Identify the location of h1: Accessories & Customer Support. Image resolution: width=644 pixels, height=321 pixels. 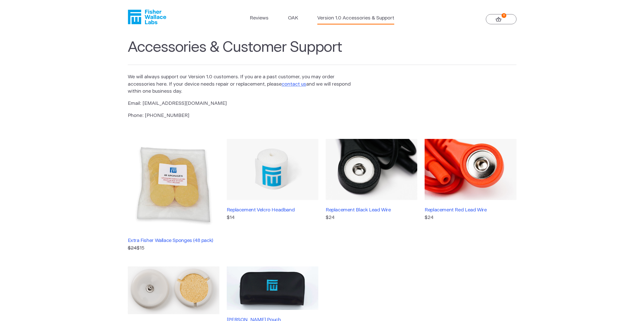
(322, 52).